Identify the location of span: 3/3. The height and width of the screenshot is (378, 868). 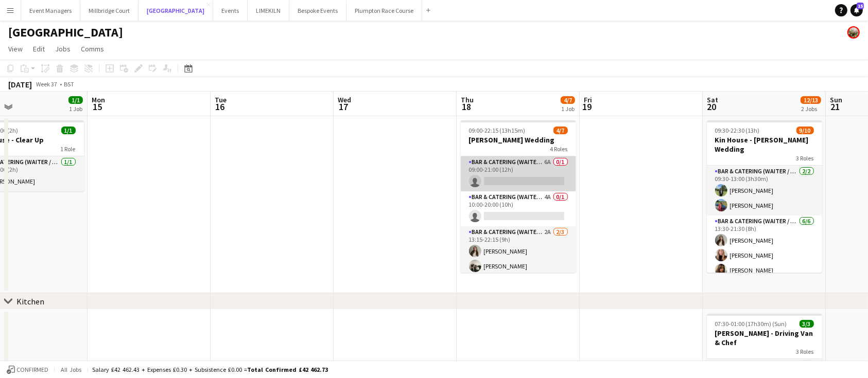
(806, 323).